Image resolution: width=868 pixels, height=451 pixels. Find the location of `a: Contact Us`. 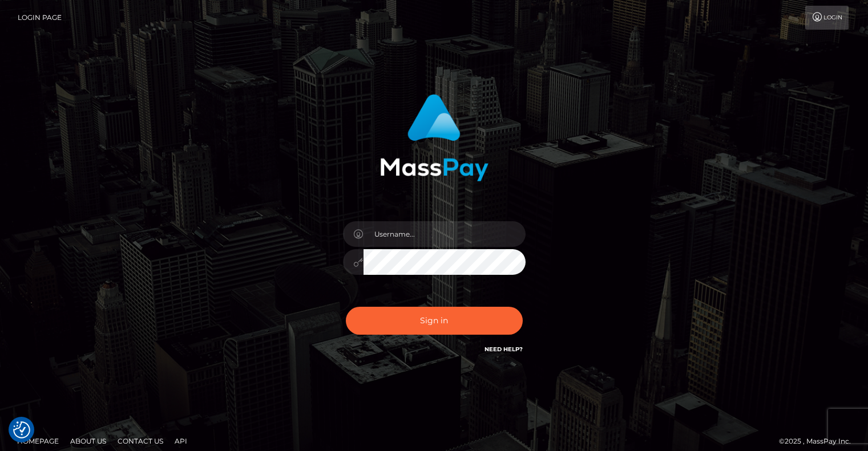

a: Contact Us is located at coordinates (140, 441).